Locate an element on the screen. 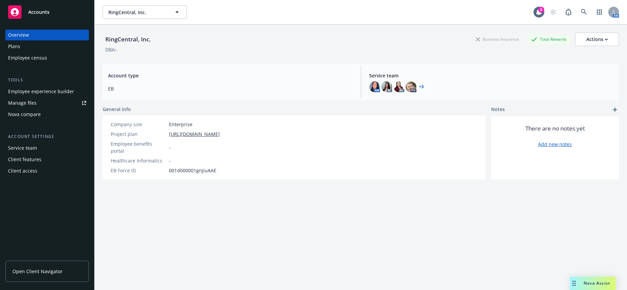  a: Client features is located at coordinates (47, 159).